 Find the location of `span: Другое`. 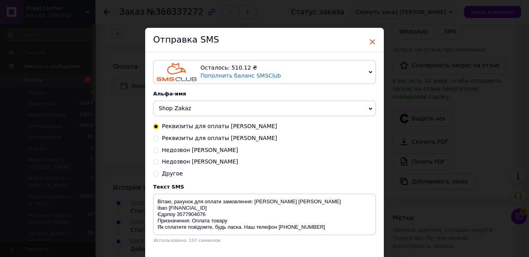

span: Другое is located at coordinates (172, 173).